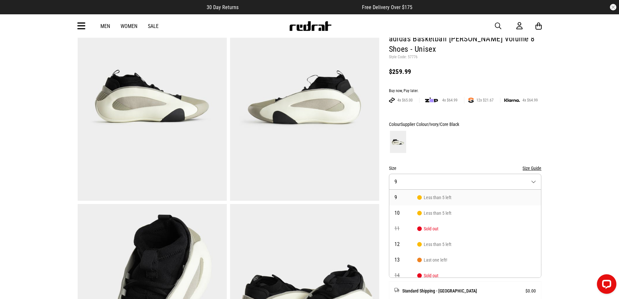 The image size is (619, 299). What do you see at coordinates (406, 275) in the screenshot?
I see `span: 14` at bounding box center [406, 275].